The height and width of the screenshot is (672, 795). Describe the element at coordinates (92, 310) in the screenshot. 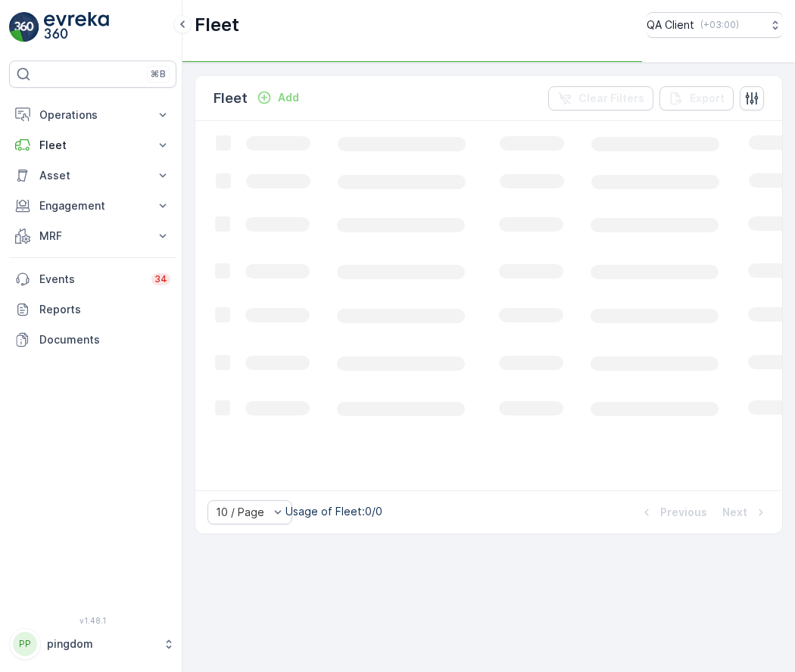

I see `a: Reports` at that location.